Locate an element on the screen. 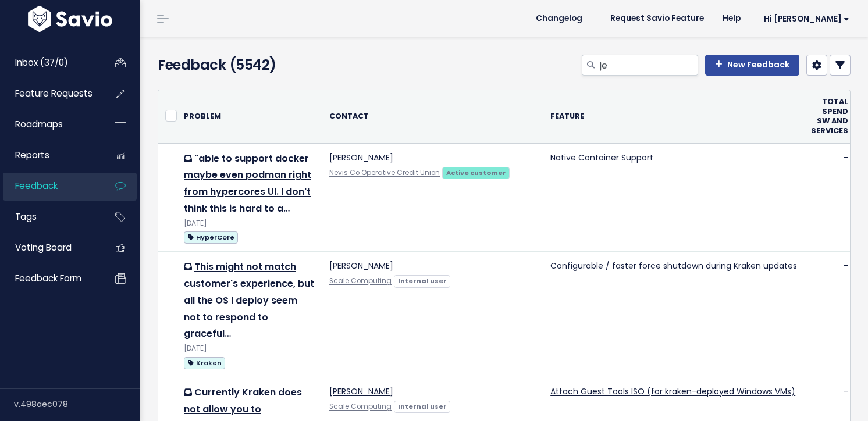 The image size is (868, 421). a: Feedback form is located at coordinates (50, 278).